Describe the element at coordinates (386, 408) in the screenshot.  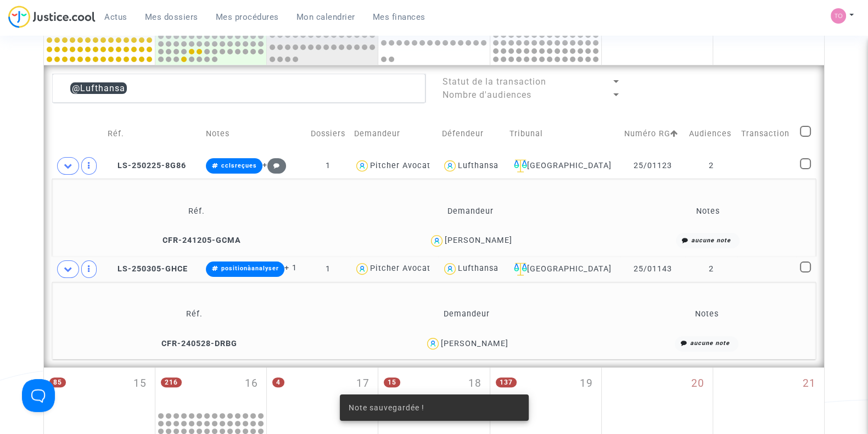
I see `span: Note sauvegardée !` at that location.